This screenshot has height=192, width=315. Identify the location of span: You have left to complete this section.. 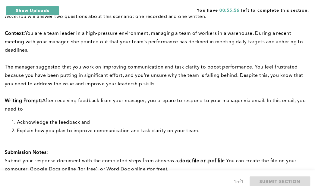
(253, 10).